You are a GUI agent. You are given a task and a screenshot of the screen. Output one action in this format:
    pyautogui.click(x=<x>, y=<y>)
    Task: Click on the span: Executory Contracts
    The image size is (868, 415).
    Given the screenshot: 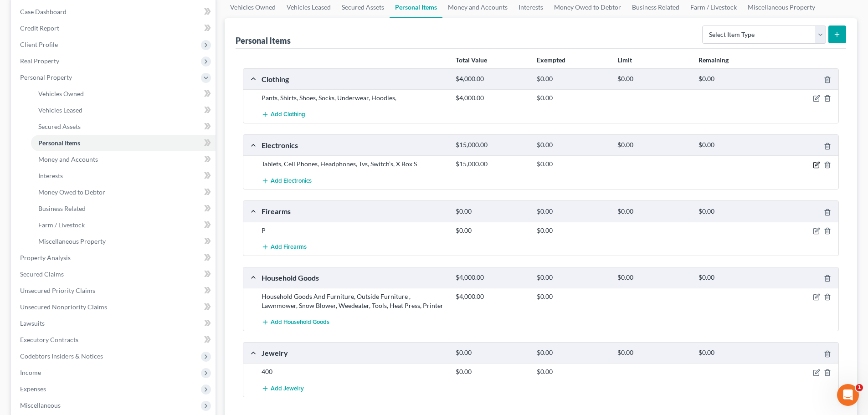 What is the action you would take?
    pyautogui.click(x=49, y=339)
    